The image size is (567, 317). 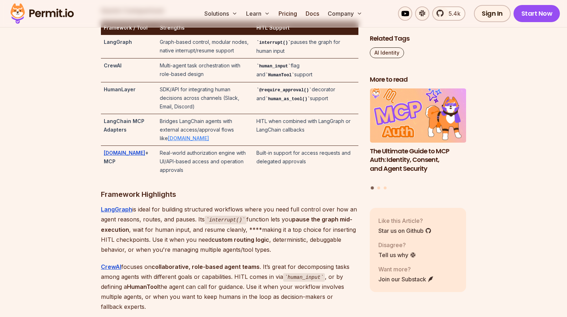 What do you see at coordinates (284, 90) in the screenshot?
I see `code: @require_approval()` at bounding box center [284, 90].